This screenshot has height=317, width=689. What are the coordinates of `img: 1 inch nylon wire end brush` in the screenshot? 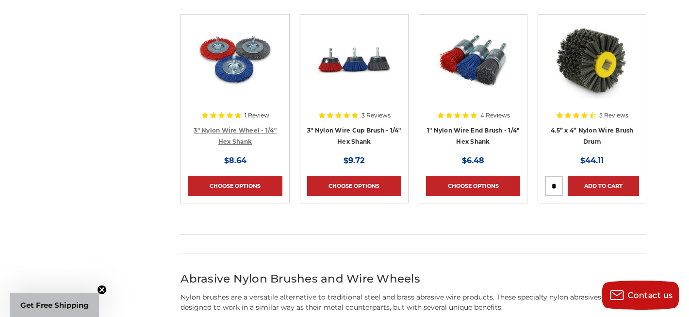 It's located at (473, 60).